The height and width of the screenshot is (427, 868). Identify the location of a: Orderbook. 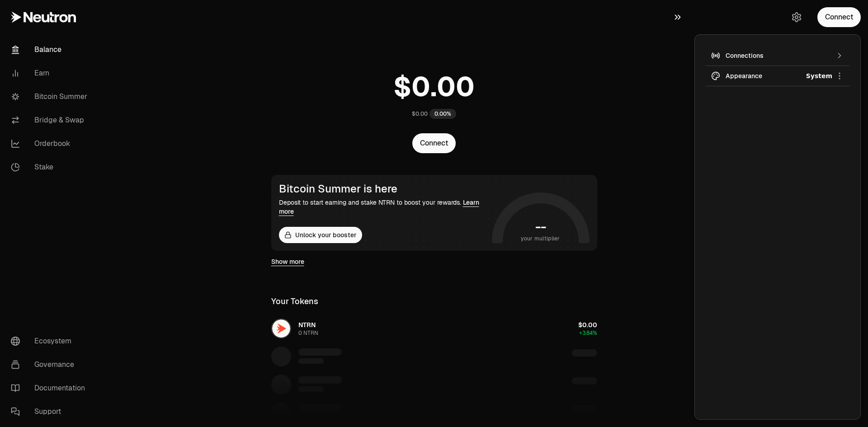
(50, 144).